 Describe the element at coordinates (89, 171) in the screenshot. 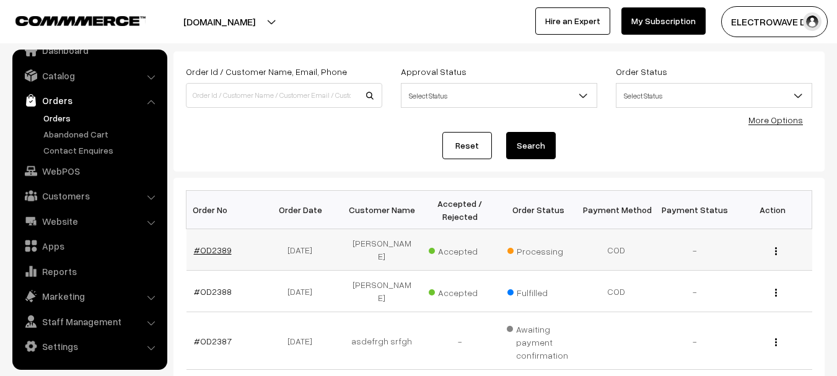

I see `a: WebPOS` at that location.